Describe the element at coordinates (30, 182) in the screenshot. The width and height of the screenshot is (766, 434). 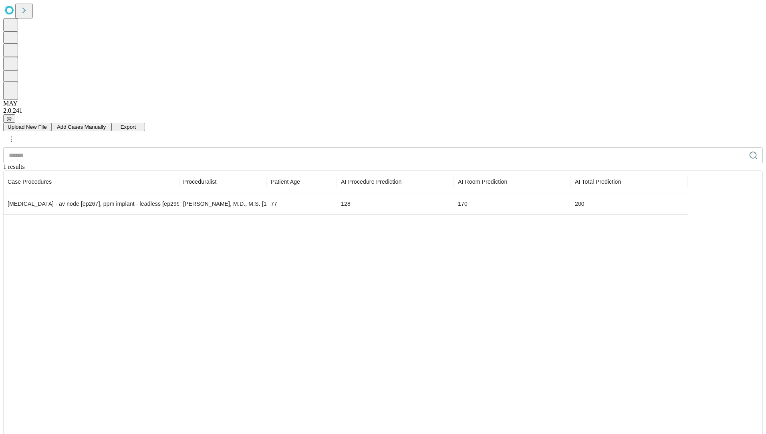
I see `span: Scheduled procedures` at that location.